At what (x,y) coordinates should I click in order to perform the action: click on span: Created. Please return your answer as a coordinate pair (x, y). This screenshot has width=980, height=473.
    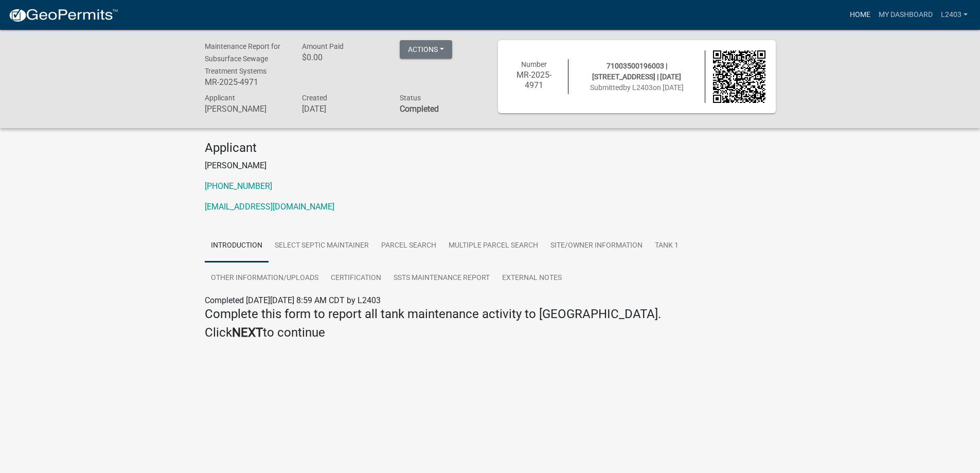
    Looking at the image, I should click on (315, 98).